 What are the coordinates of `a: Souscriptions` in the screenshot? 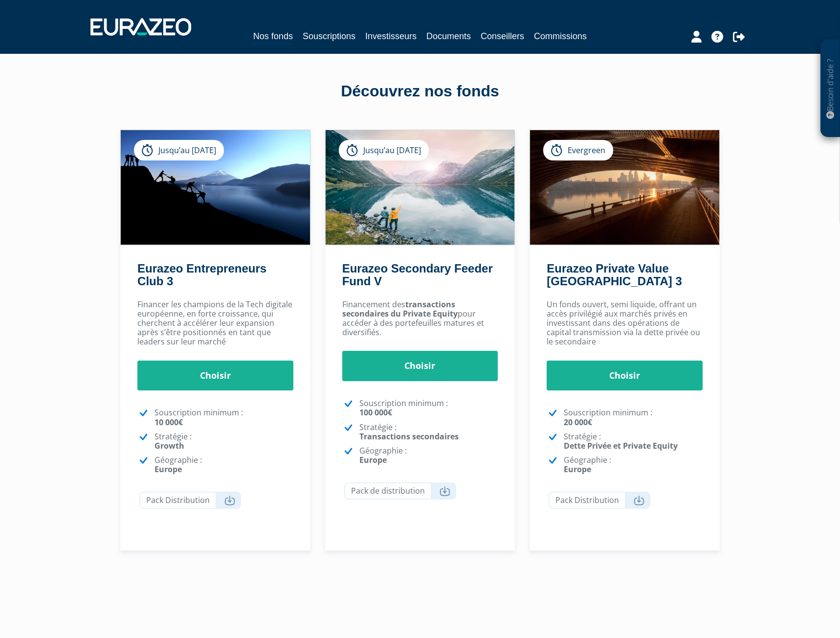 It's located at (329, 36).